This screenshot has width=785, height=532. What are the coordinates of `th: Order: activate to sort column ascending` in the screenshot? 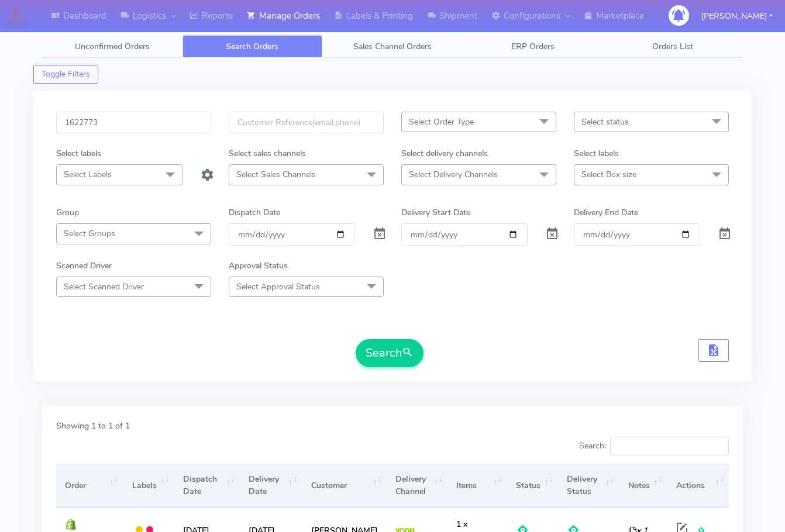 It's located at (89, 485).